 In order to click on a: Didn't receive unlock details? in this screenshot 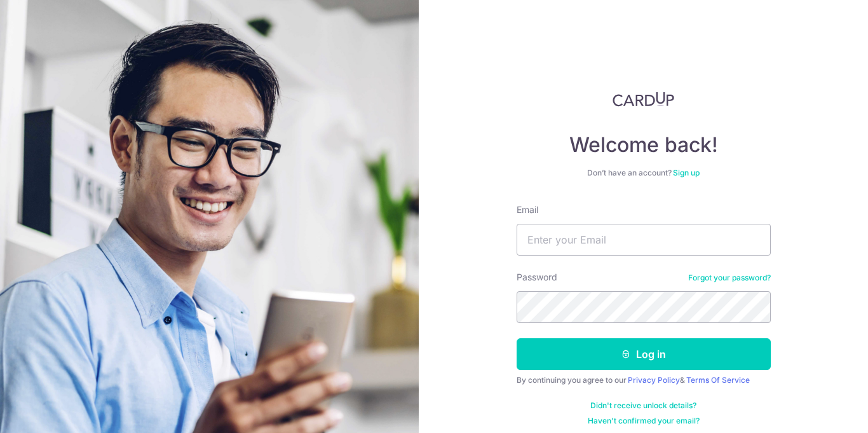, I will do `click(643, 405)`.